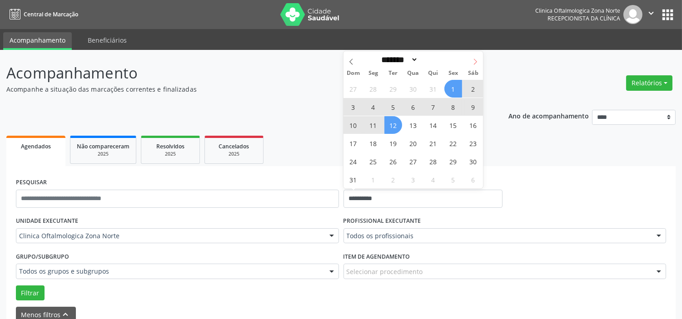  What do you see at coordinates (107, 40) in the screenshot?
I see `a: Beneficiários` at bounding box center [107, 40].